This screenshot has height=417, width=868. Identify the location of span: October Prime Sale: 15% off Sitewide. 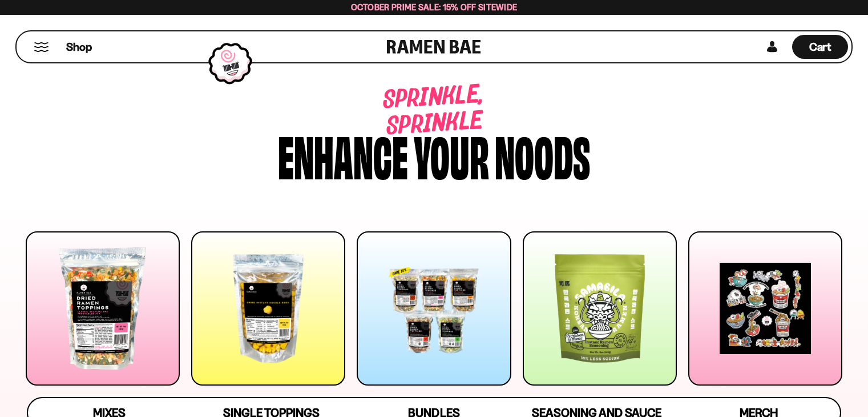
(434, 7).